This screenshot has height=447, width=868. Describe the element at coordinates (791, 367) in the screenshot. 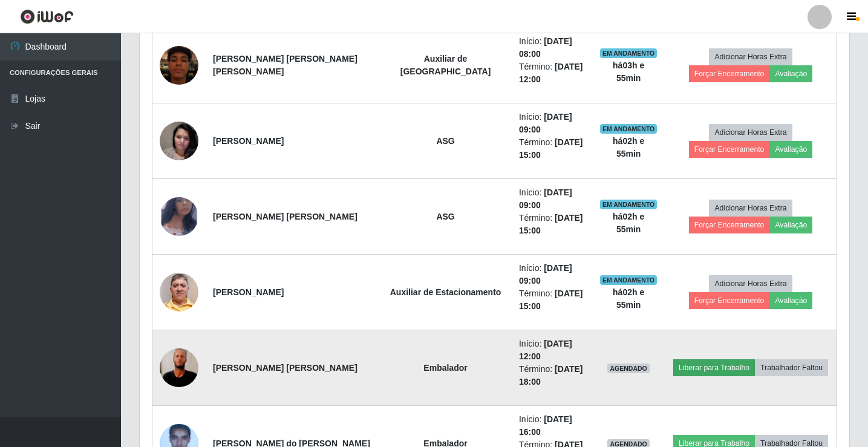

I see `button: Trabalhador Faltou` at that location.